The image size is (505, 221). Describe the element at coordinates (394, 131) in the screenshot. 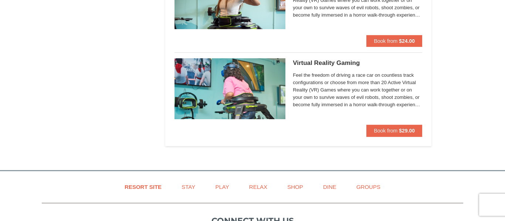

I see `button: Book from $29.00` at that location.